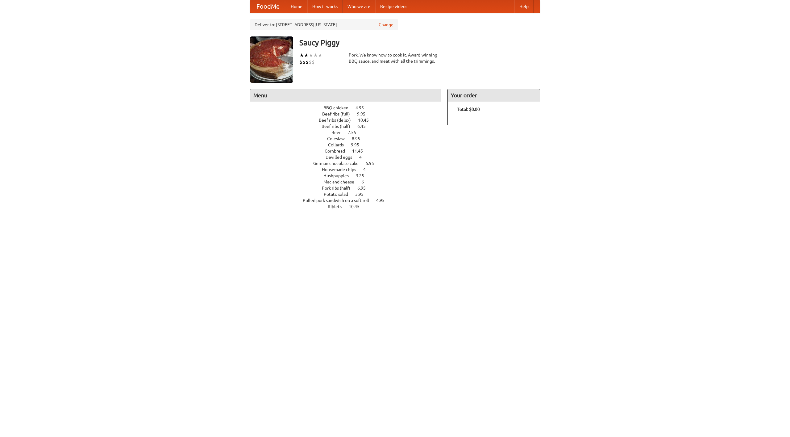  What do you see at coordinates (373, 163) in the screenshot?
I see `span: 5.95` at bounding box center [373, 163].